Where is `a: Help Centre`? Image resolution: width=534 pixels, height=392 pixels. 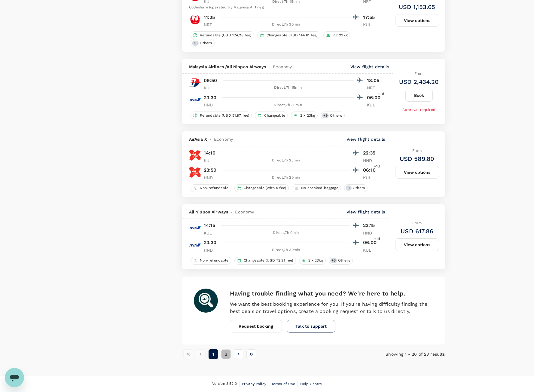 a: Help Centre is located at coordinates (311, 384).